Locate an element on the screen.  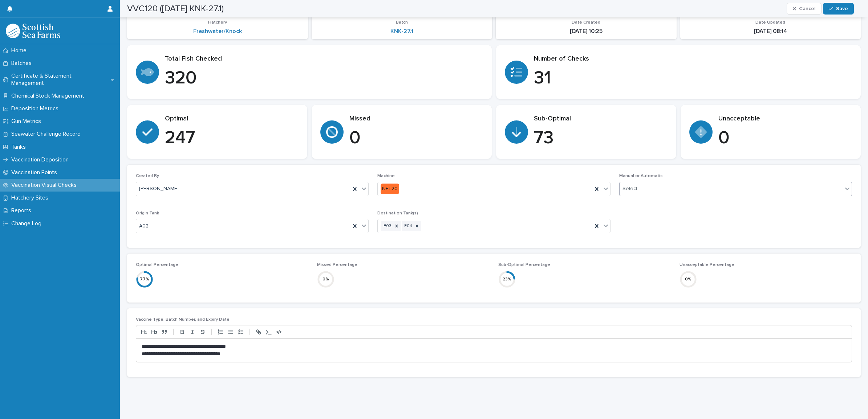
div: Select... is located at coordinates (632, 189).